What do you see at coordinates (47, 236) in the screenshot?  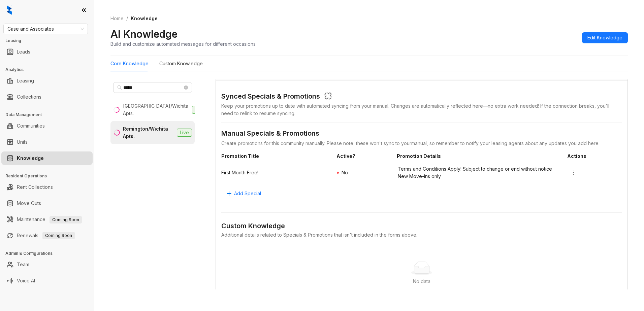 I see `li: Renewals` at bounding box center [47, 236].